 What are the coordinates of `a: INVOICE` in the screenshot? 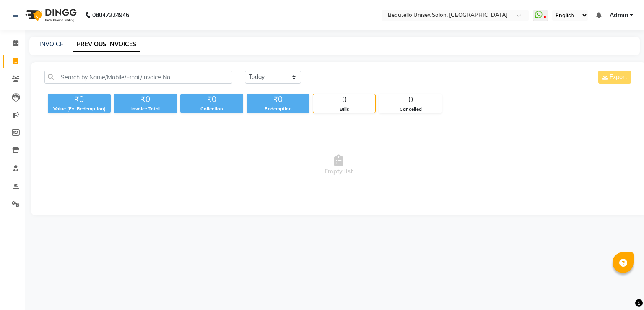 It's located at (51, 44).